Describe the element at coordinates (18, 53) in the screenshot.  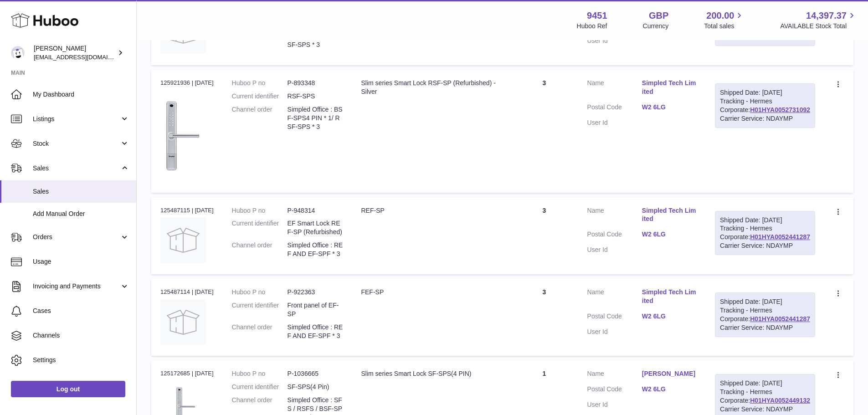
I see `img: internalAdmin-9451@internal.huboo.com` at that location.